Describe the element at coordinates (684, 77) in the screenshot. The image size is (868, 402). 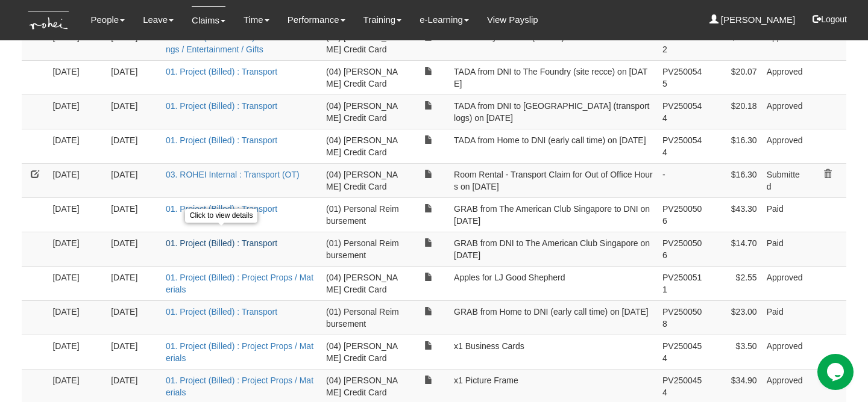
I see `td: PV2500545` at that location.